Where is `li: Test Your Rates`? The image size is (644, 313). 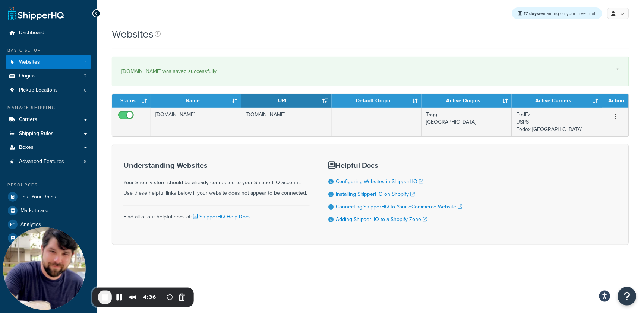
li: Test Your Rates is located at coordinates (48, 197).